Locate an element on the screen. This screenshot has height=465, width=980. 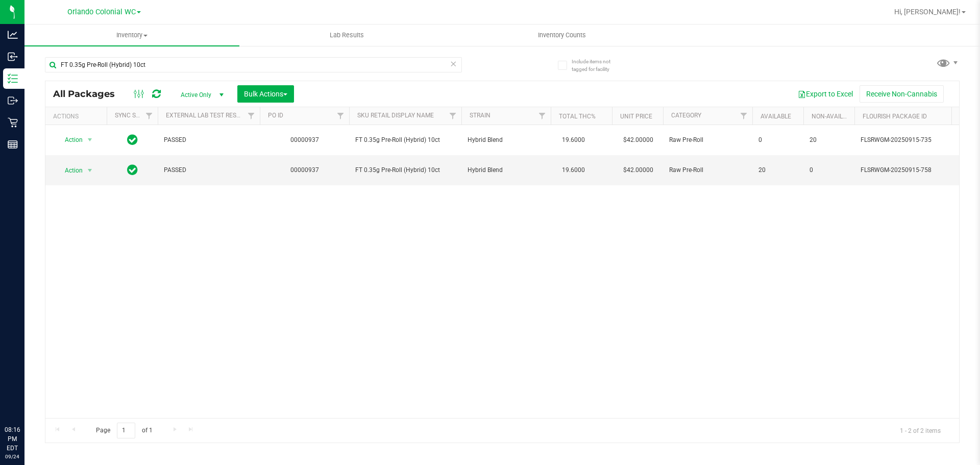
a: Flourish Package ID is located at coordinates (895, 116).